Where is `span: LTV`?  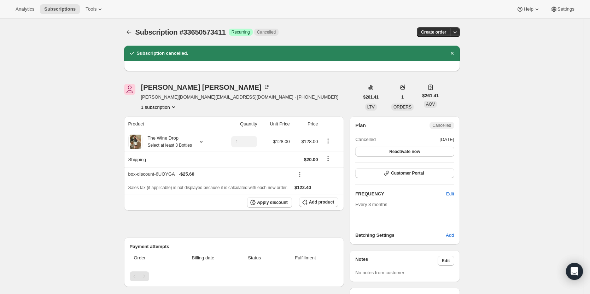 span: LTV is located at coordinates (371, 107).